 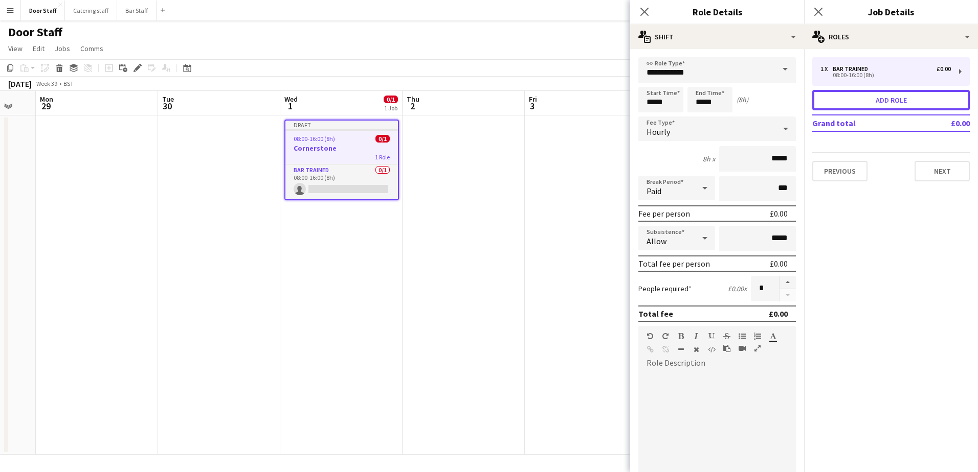 What do you see at coordinates (137, 10) in the screenshot?
I see `button: Bar Staff` at bounding box center [137, 10].